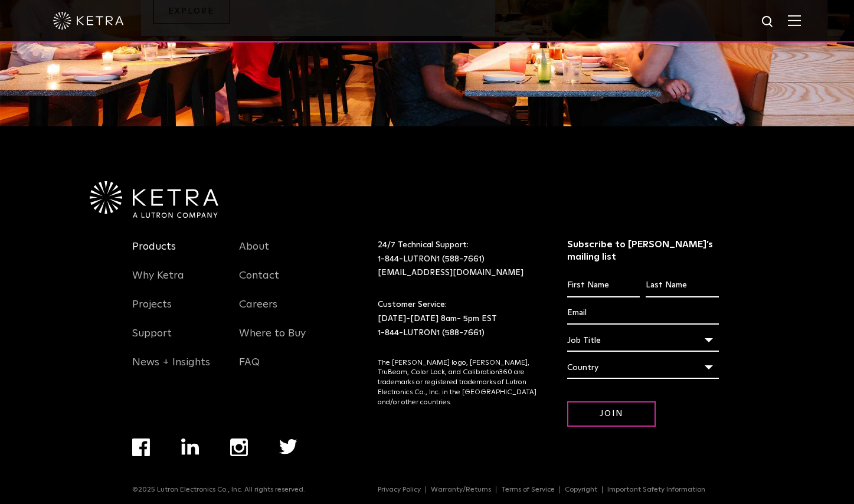  Describe the element at coordinates (643, 341) in the screenshot. I see `div: Job Title` at that location.